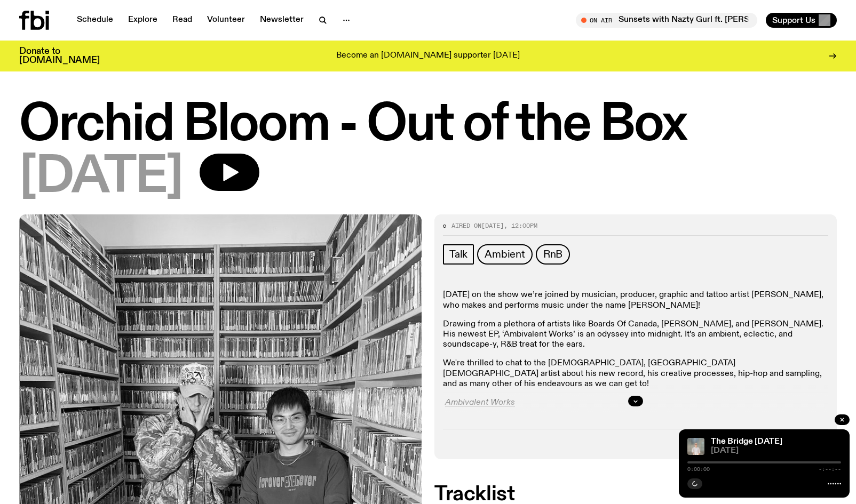 The height and width of the screenshot is (504, 856). I want to click on span: , 12:00pm, so click(520, 226).